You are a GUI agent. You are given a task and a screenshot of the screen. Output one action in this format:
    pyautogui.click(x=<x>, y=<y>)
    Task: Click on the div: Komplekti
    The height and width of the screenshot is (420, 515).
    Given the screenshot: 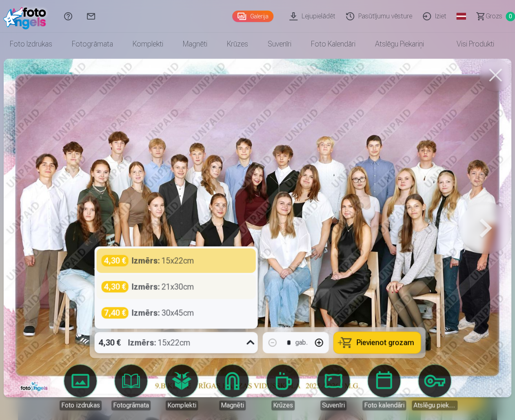 What is the action you would take?
    pyautogui.click(x=181, y=405)
    